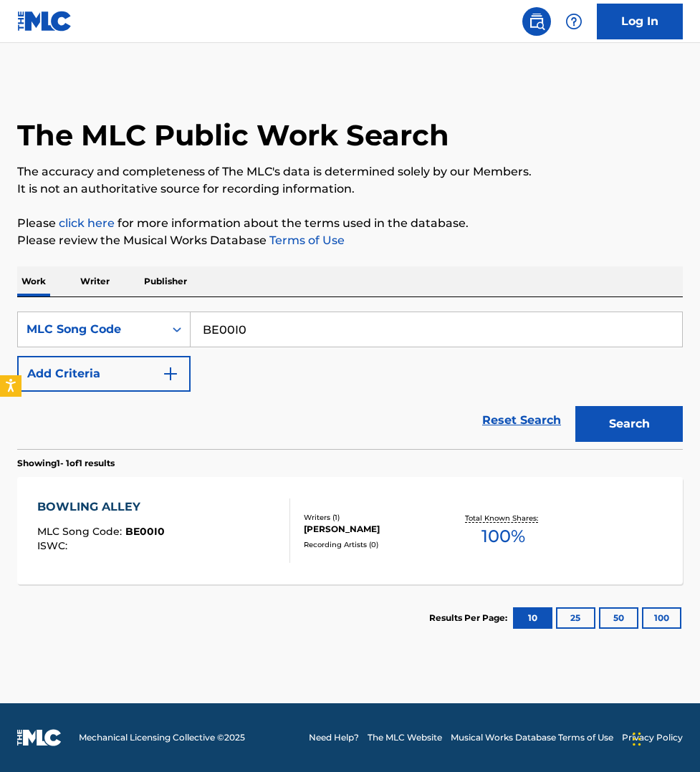 The width and height of the screenshot is (700, 772). Describe the element at coordinates (350, 189) in the screenshot. I see `p: It is not an authoritative source for recording information.` at that location.